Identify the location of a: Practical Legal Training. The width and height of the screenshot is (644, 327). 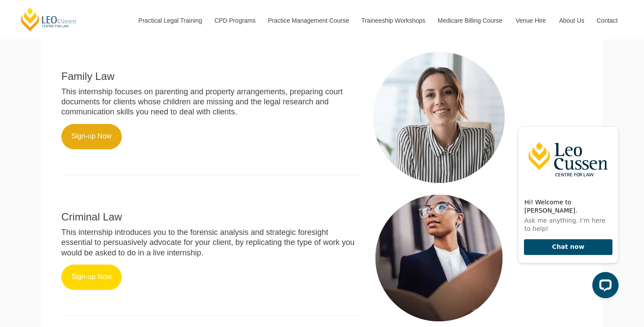
(170, 21).